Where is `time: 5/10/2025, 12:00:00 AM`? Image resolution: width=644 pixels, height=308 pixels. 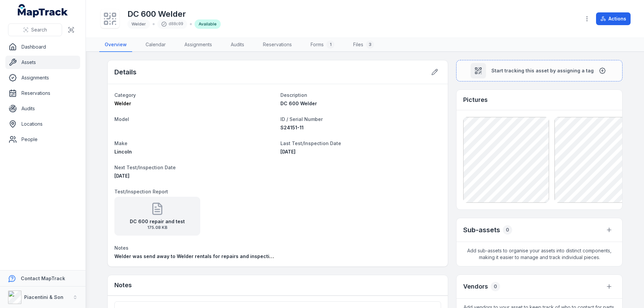 time: 5/10/2025, 12:00:00 AM is located at coordinates (288, 151).